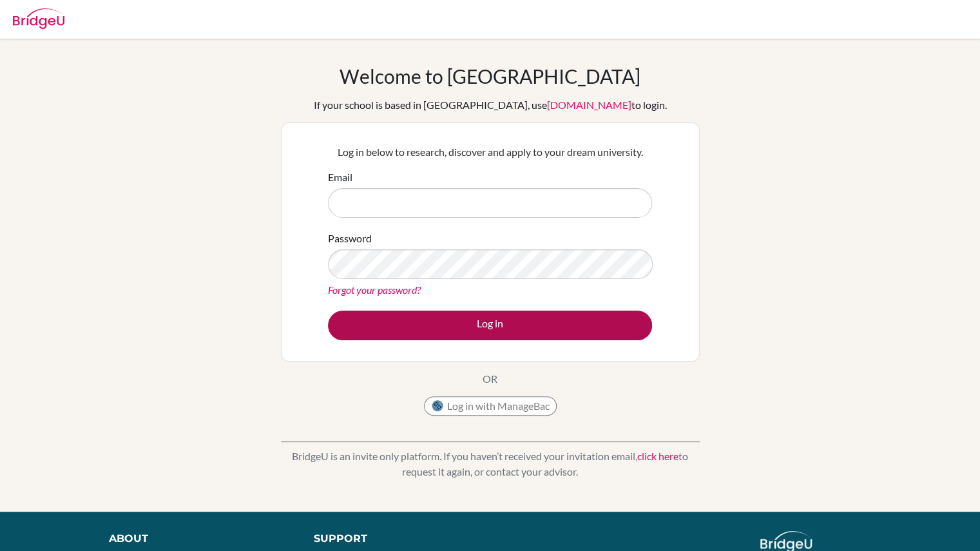 The image size is (980, 551). Describe the element at coordinates (395, 539) in the screenshot. I see `div: Support` at that location.